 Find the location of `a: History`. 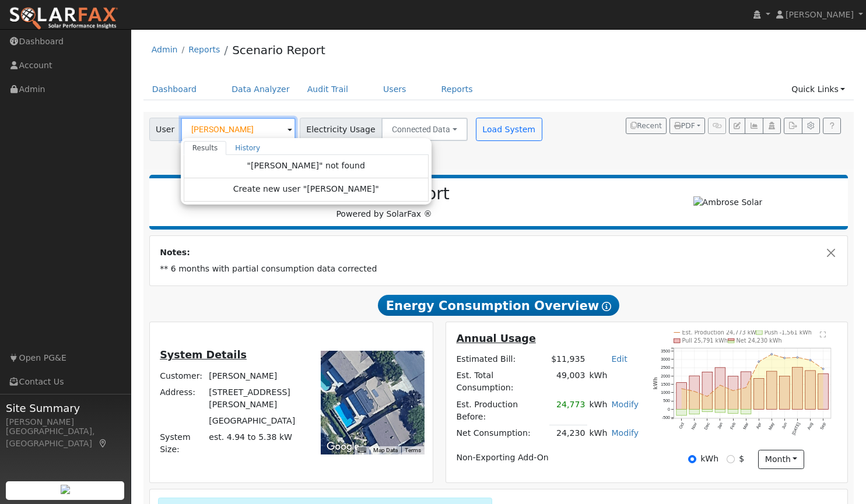

a: History is located at coordinates (247, 148).